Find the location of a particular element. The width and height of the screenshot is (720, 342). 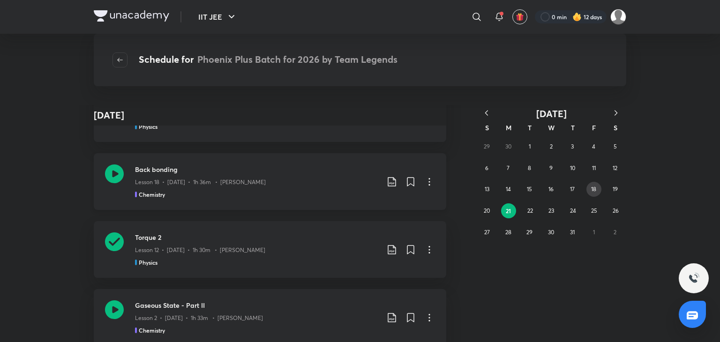

button: July 22, 2025 is located at coordinates (530, 211).